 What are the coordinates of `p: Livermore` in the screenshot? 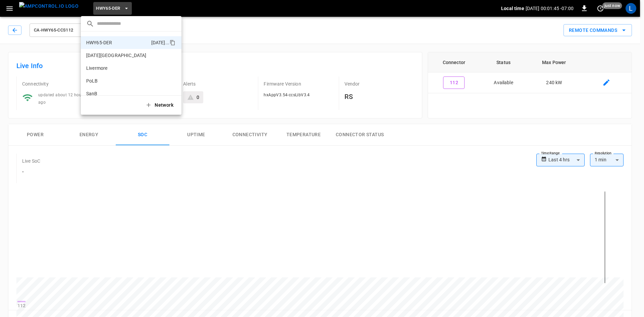 It's located at (119, 68).